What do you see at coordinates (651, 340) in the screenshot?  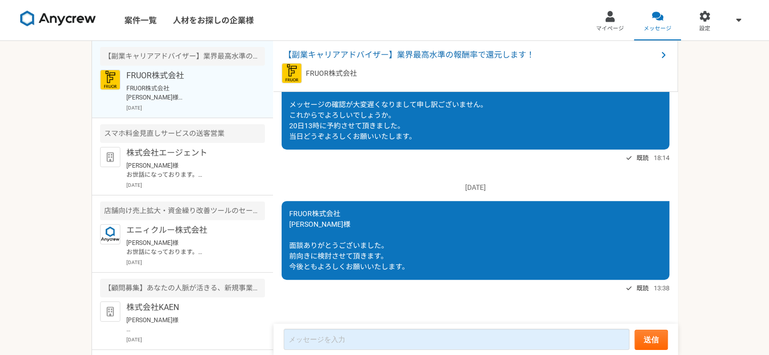 I see `button: 送信` at bounding box center [651, 340].